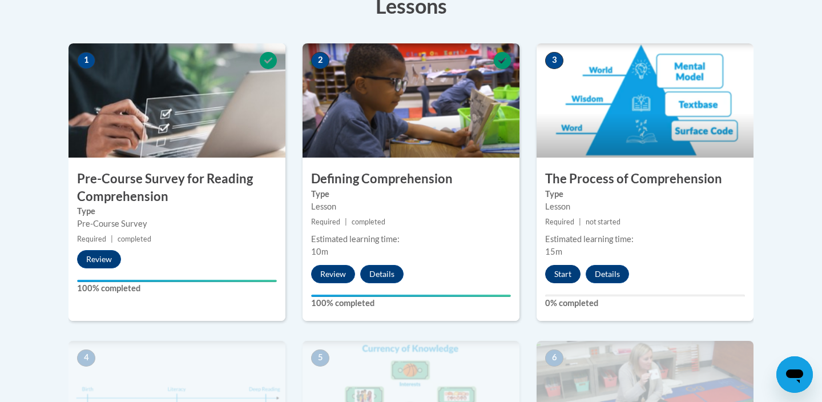 This screenshot has height=402, width=822. What do you see at coordinates (411, 179) in the screenshot?
I see `h3: Defining Comprehension` at bounding box center [411, 179].